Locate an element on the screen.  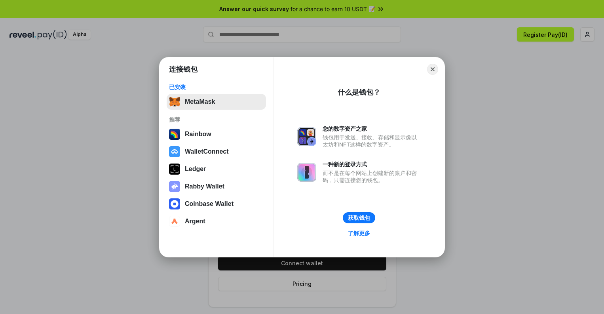
button: Ledger is located at coordinates (216, 169).